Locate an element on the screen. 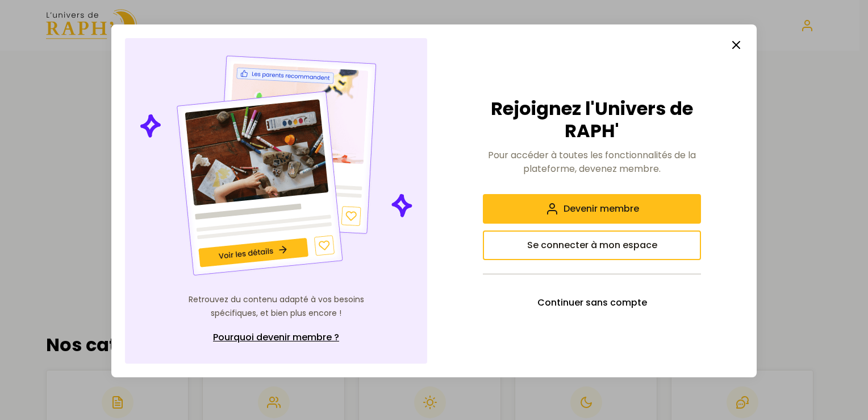 Image resolution: width=868 pixels, height=420 pixels. span: Se connecter à mon espace is located at coordinates (592, 245).